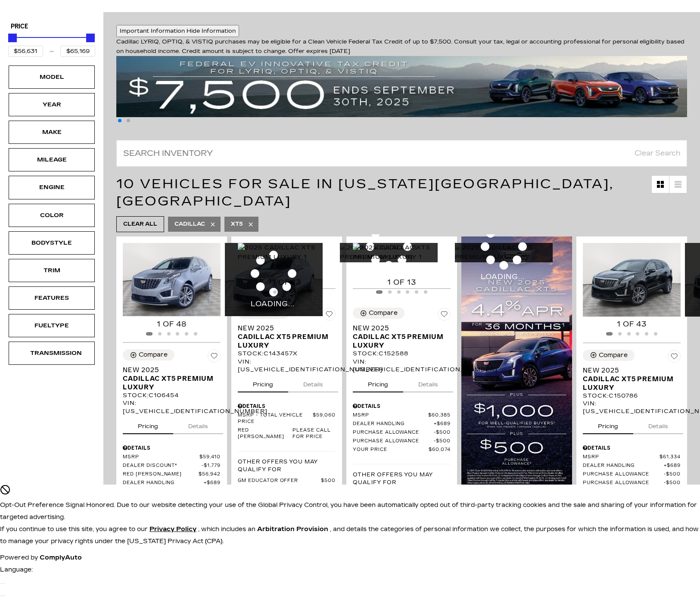 This screenshot has width=700, height=600. Describe the element at coordinates (61, 558) in the screenshot. I see `a: ComplyAuto` at that location.